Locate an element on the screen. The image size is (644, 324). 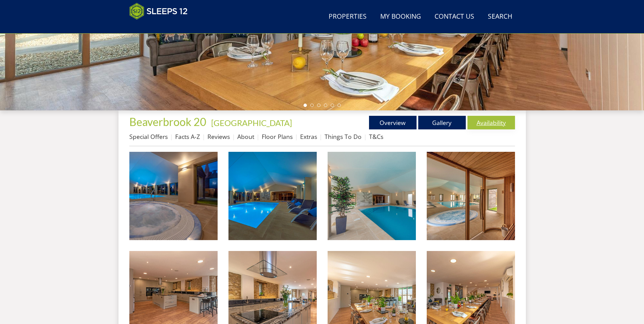
img: Beaverbrook 20 - At the end of the spa hall, a sauna with room for 8 is located at coordinates (471, 196).